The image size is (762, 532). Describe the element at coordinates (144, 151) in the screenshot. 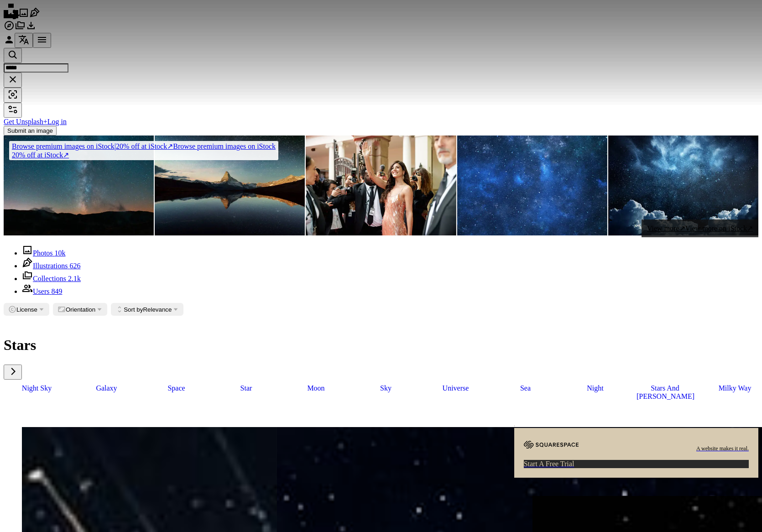

I see `a: Browse premium images on iStock|20% off at iStock↗Browse premium images on iStock20% off at iStock↗` at that location.